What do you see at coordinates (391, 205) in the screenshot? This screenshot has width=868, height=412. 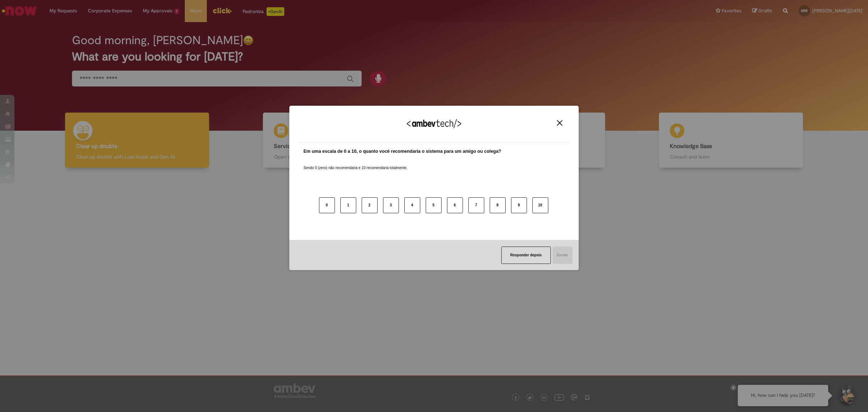 I see `button: 3` at bounding box center [391, 205].